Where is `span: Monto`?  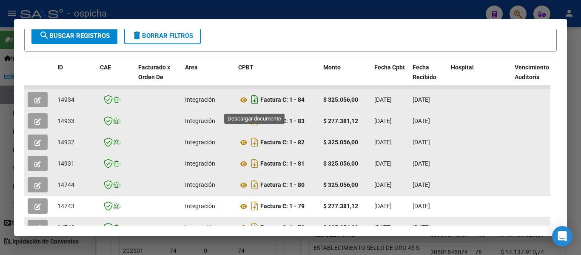 span: Monto is located at coordinates (332, 67).